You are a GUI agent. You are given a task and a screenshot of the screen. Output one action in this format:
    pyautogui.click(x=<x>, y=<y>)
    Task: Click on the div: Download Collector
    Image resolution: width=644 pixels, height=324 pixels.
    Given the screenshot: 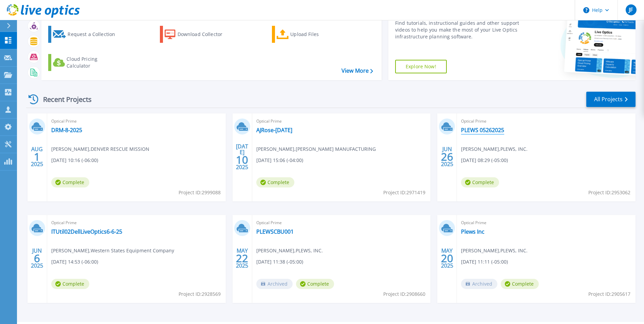 What is the action you would take?
    pyautogui.click(x=205, y=34)
    